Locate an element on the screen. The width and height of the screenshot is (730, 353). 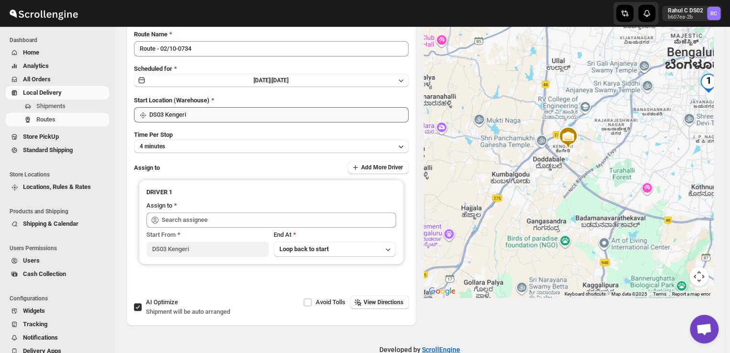
span: Map data ©2025 is located at coordinates (629, 294).